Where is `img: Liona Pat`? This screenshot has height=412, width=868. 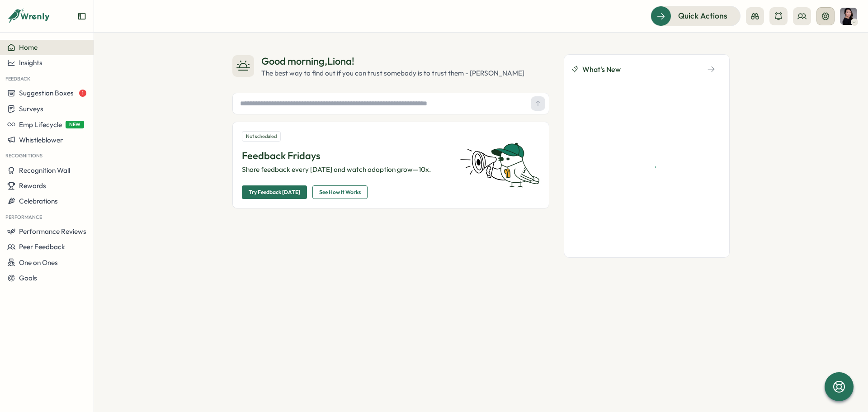
img: Liona Pat is located at coordinates (848, 17).